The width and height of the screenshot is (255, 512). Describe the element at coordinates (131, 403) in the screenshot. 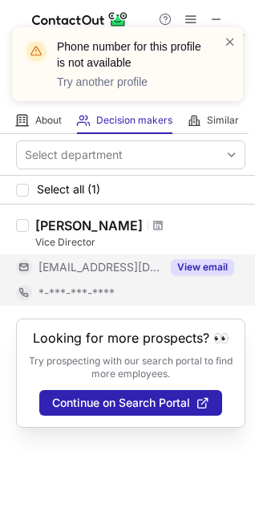

I see `button: Continue on Search Portal` at that location.